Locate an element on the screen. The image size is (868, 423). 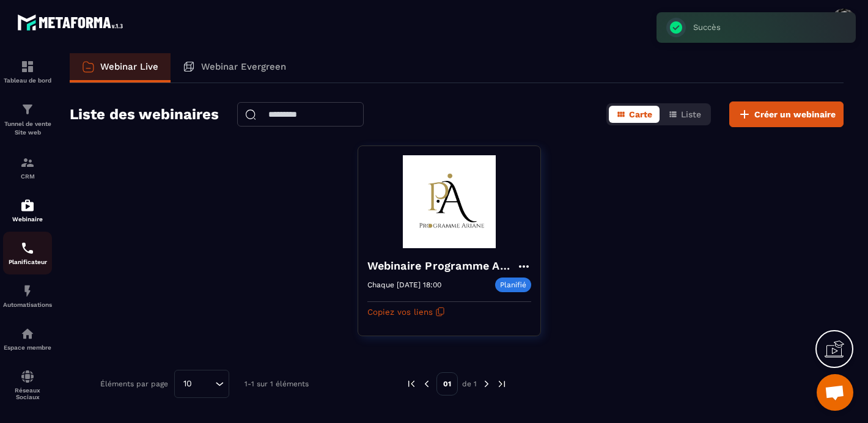
p: Automatisations is located at coordinates (27, 305).